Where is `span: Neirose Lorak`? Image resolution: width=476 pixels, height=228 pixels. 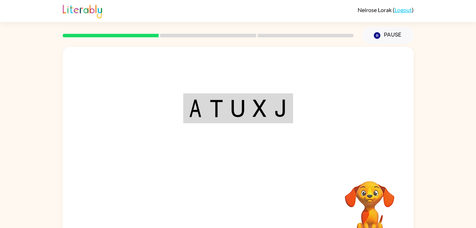
span: Neirose Lorak is located at coordinates (375, 10).